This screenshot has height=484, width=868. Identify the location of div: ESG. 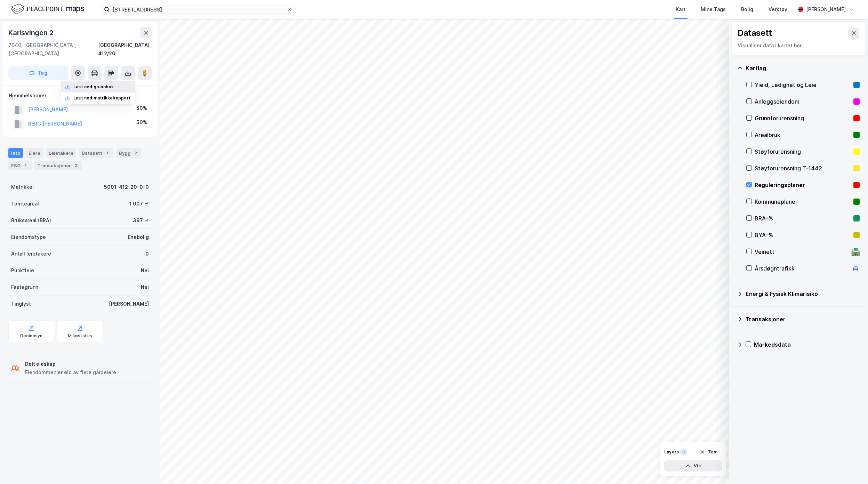
(20, 166).